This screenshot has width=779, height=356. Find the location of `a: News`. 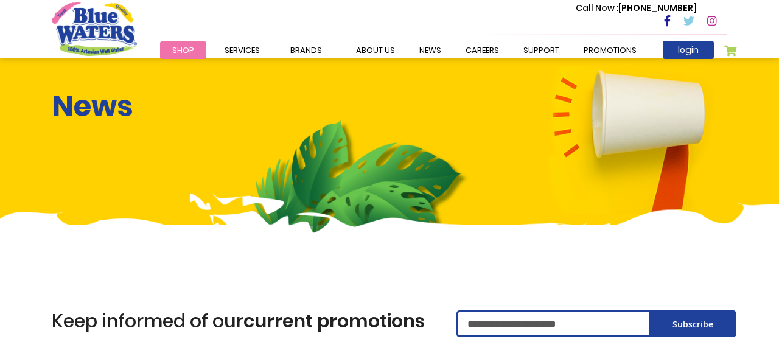

a: News is located at coordinates (430, 50).